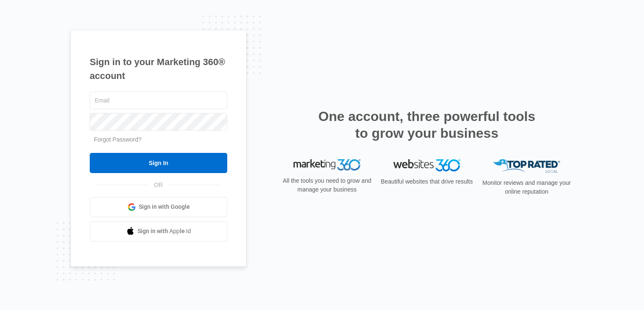 This screenshot has width=644, height=310. I want to click on input: Sign In, so click(159, 163).